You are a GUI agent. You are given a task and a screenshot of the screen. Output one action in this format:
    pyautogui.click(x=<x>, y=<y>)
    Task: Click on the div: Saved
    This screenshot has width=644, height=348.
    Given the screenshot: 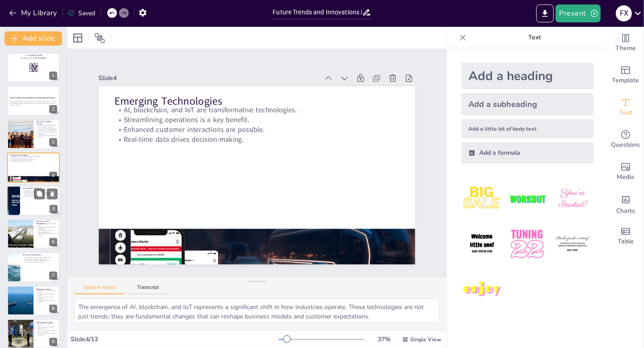 What is the action you would take?
    pyautogui.click(x=81, y=13)
    